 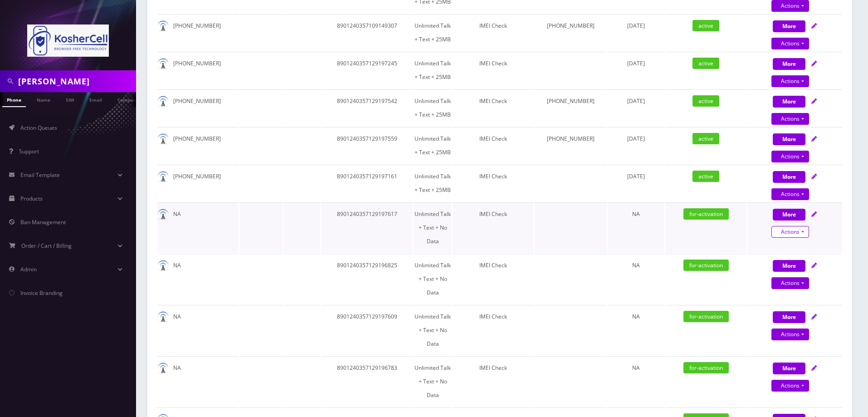 I want to click on td: 8901240357129196783, so click(x=367, y=381).